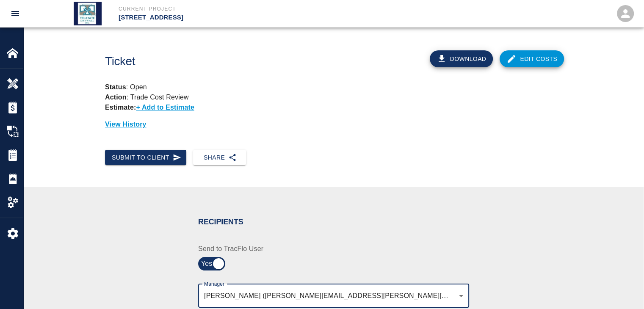  I want to click on button: Submit to Client, so click(146, 157).